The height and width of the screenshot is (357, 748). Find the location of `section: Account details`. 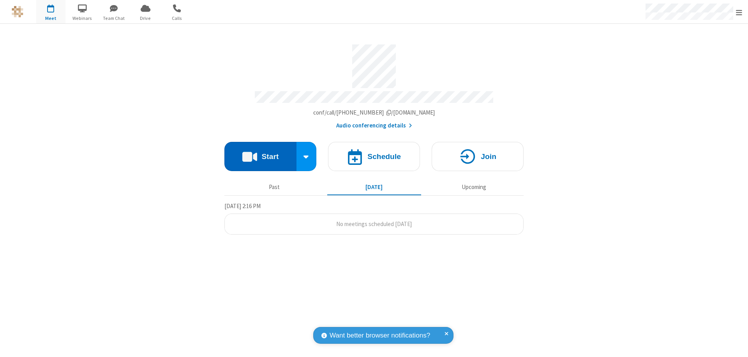

section: Account details is located at coordinates (374, 84).